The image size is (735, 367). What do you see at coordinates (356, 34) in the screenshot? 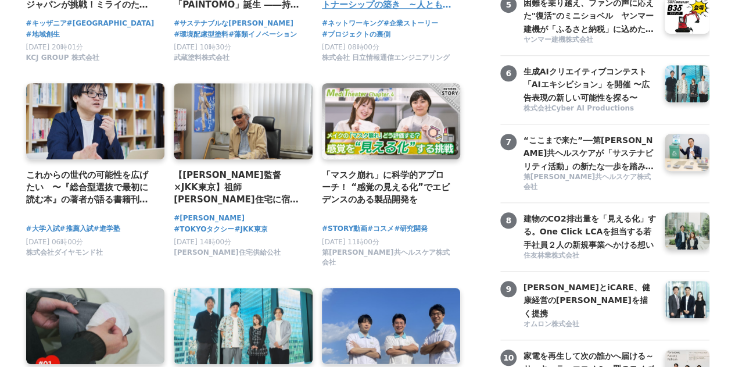
I see `span: #プロジェクトの裏側` at bounding box center [356, 34].